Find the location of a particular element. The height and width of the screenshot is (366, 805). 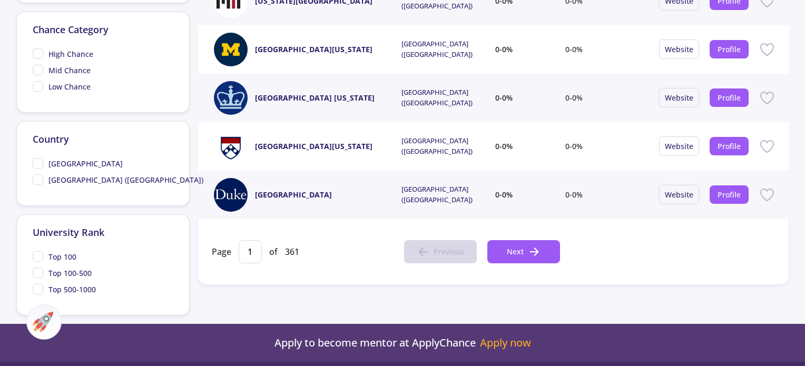

button: Next is located at coordinates (524, 252).